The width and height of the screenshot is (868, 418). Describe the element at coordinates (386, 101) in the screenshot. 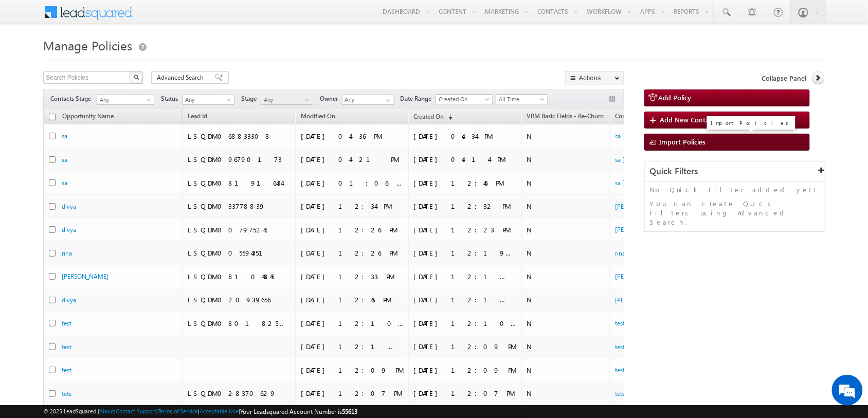

I see `a: Show All Items` at that location.